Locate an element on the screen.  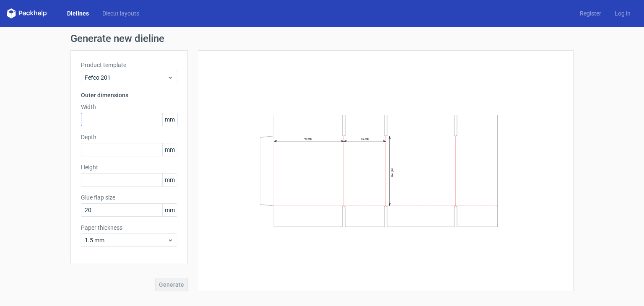
label: Product template is located at coordinates (129, 65).